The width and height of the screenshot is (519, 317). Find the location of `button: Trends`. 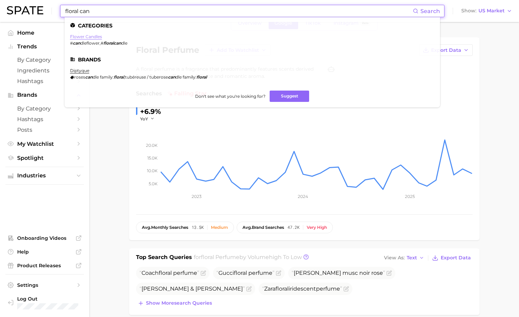

button: Trends is located at coordinates (45, 47).